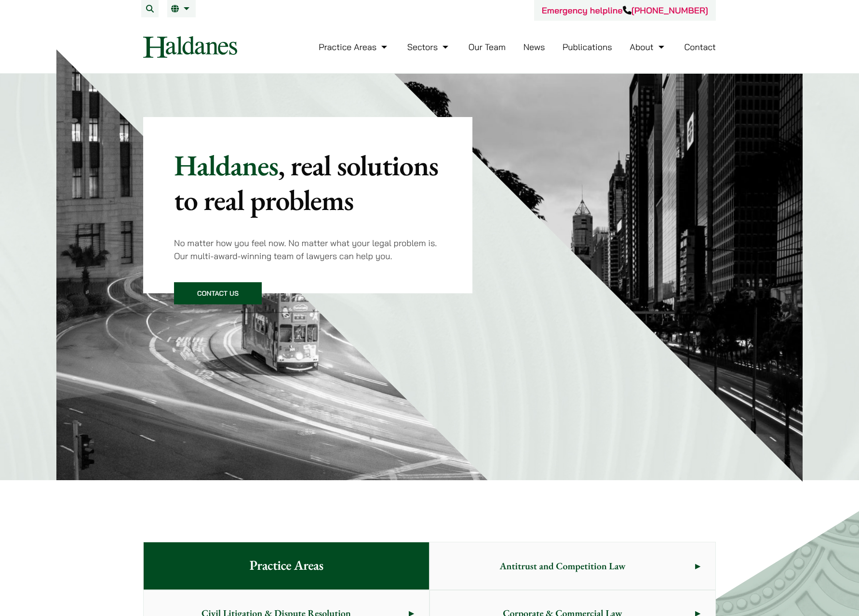 The height and width of the screenshot is (616, 859). Describe the element at coordinates (190, 46) in the screenshot. I see `img: Logo of Haldanes` at that location.